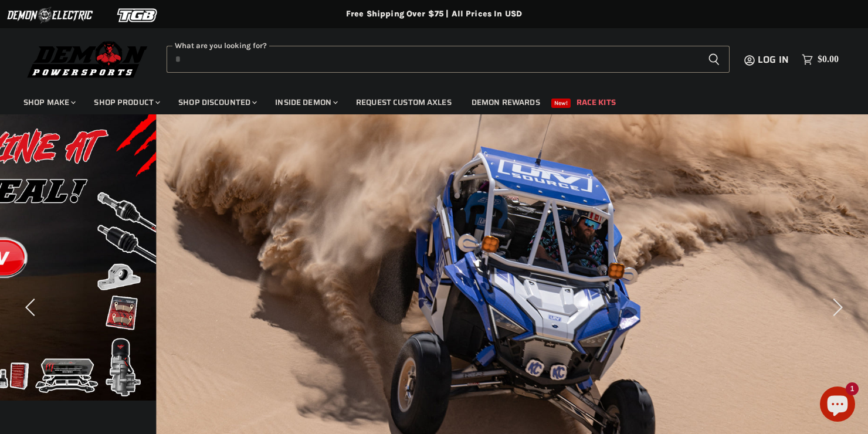 This screenshot has width=868, height=434. What do you see at coordinates (836, 307) in the screenshot?
I see `button: Next` at bounding box center [836, 307].